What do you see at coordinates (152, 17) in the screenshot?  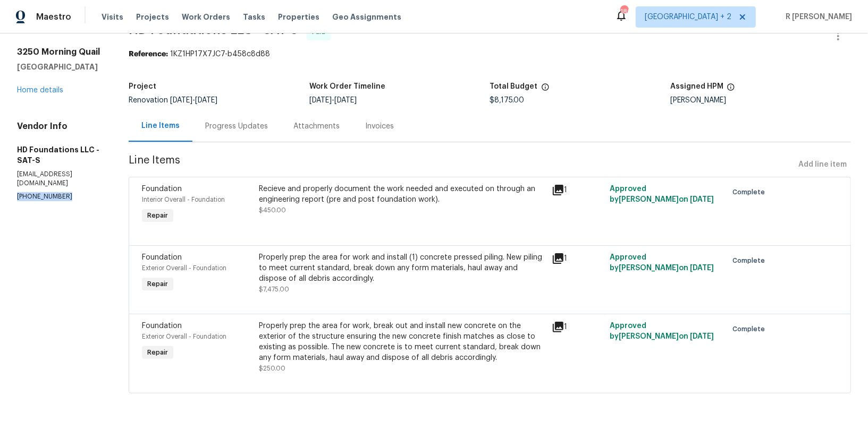 I see `span: Projects` at bounding box center [152, 17].